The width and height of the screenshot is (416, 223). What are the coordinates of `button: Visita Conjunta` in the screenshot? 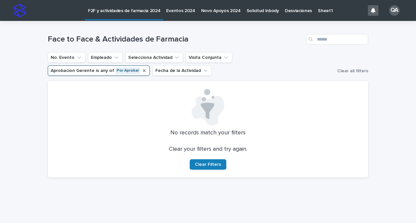 It's located at (209, 58).